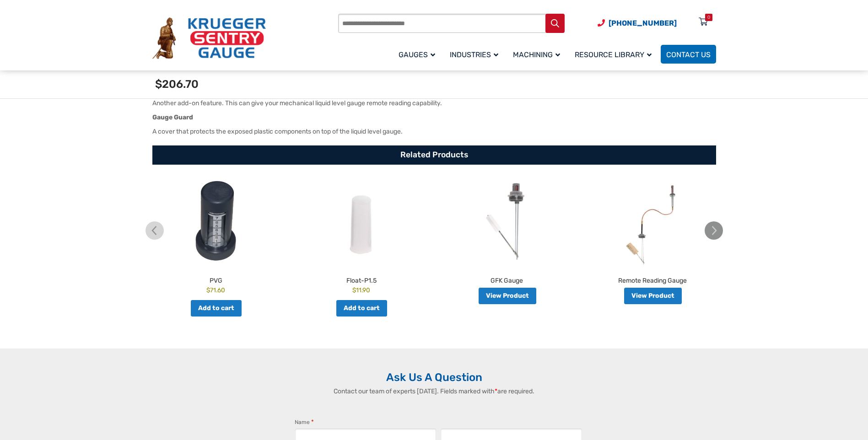 The image size is (868, 440). What do you see at coordinates (362, 279) in the screenshot?
I see `h2: Float-P1.5` at bounding box center [362, 279].